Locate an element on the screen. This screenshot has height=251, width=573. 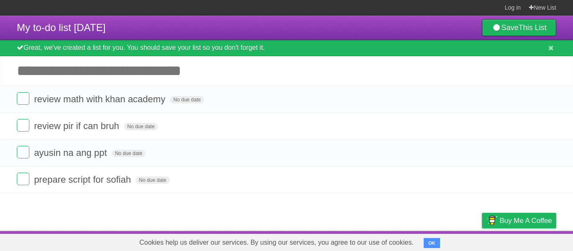
a: Suggest a feature is located at coordinates (530, 241).